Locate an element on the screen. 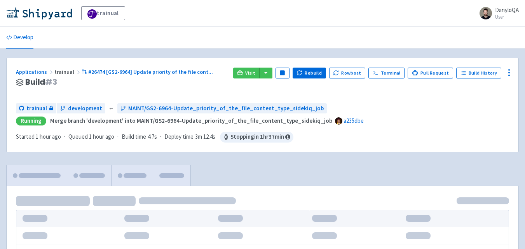  a: development is located at coordinates (81, 108).